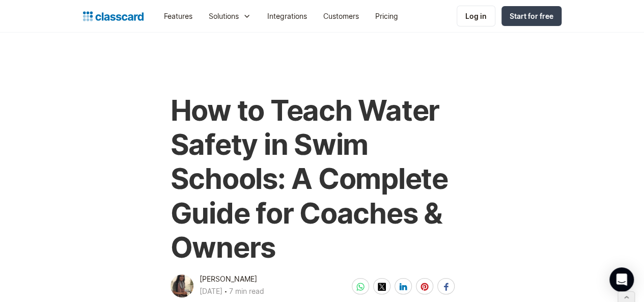 Image resolution: width=644 pixels, height=302 pixels. I want to click on div: 7 min read, so click(246, 292).